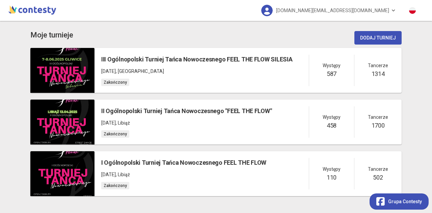  What do you see at coordinates (378, 38) in the screenshot?
I see `button: Dodaj turniej` at bounding box center [378, 38].